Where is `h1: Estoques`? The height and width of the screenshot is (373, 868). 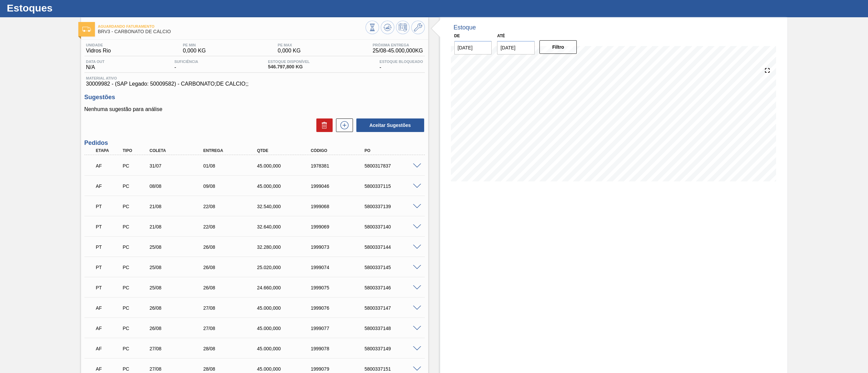
h1: Estoques is located at coordinates (67, 8).